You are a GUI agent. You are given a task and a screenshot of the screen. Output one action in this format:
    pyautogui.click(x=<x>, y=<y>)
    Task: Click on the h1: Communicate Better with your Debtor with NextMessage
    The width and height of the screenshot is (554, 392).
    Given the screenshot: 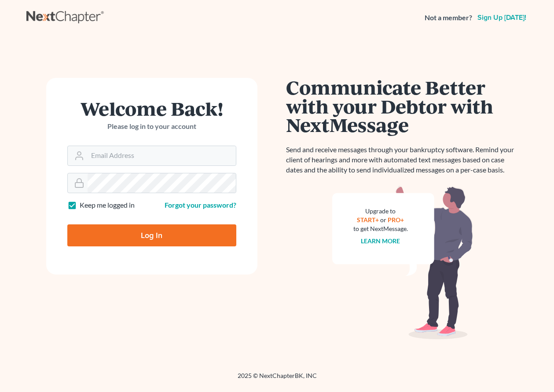 What is the action you would take?
    pyautogui.click(x=403, y=106)
    